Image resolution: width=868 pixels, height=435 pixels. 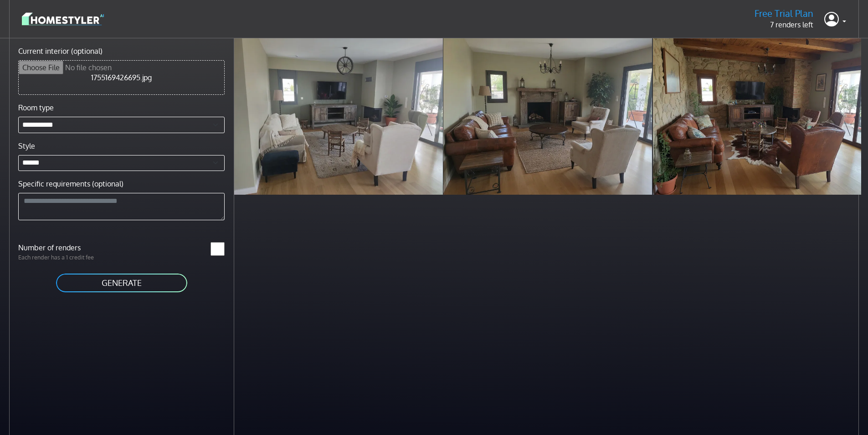 What do you see at coordinates (36, 108) in the screenshot?
I see `label: Room type` at bounding box center [36, 108].